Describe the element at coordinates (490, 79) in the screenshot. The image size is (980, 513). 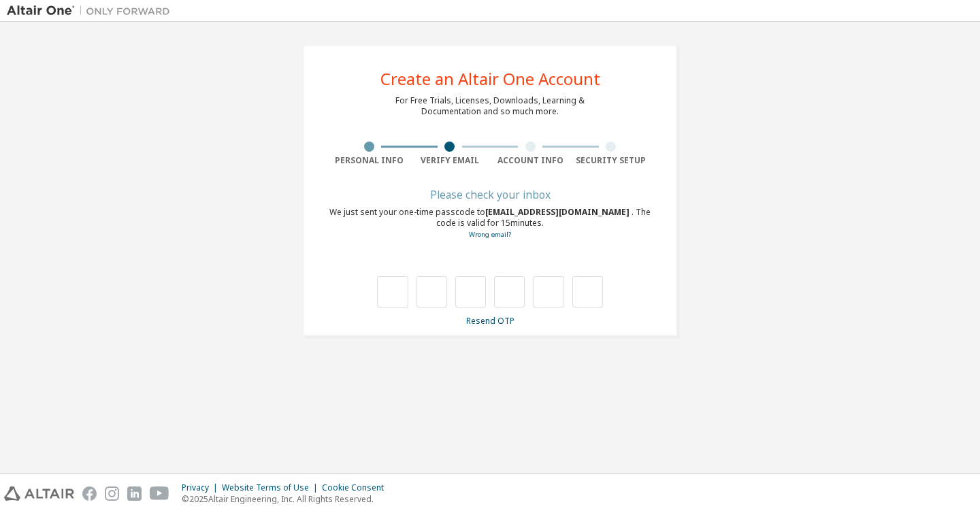
I see `div: Create an Altair One Account` at that location.